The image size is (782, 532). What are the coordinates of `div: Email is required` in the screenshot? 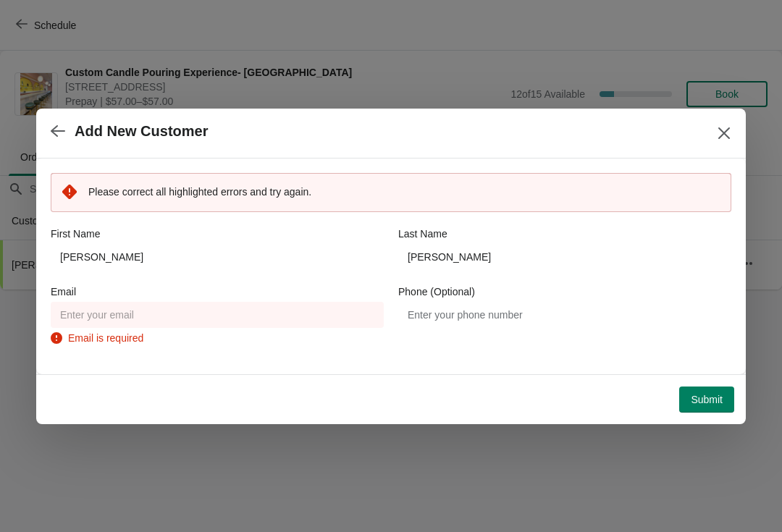 It's located at (217, 338).